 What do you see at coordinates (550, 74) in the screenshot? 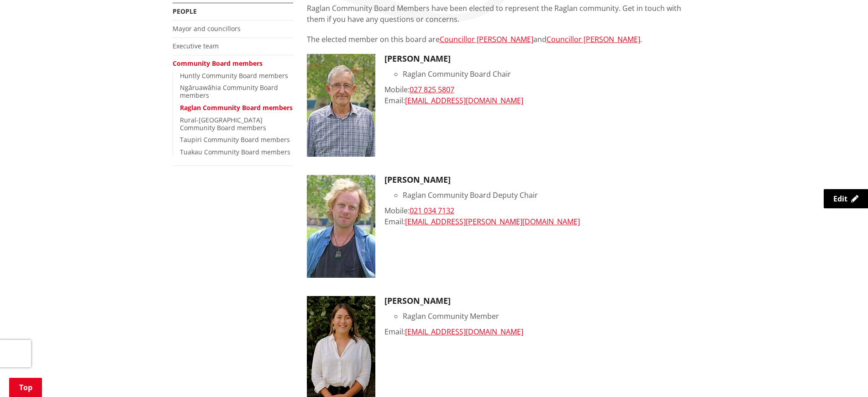
I see `li: Raglan Community Board Chair` at bounding box center [550, 74].